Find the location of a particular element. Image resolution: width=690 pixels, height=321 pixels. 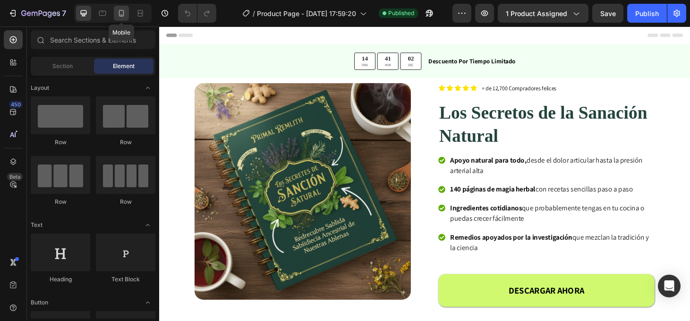

strong: Apoyo natural para todo, is located at coordinates (352, 142).